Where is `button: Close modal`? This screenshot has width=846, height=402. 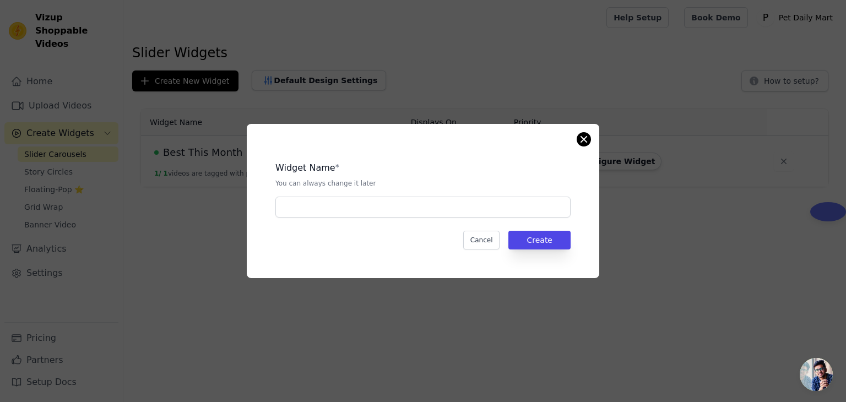 button: Close modal is located at coordinates (584, 139).